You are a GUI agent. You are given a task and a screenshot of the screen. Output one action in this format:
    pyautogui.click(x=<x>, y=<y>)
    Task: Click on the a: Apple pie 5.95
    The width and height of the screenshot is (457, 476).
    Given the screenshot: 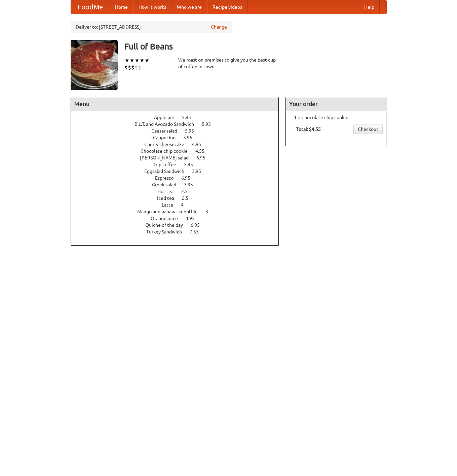 What is the action you would take?
    pyautogui.click(x=178, y=117)
    